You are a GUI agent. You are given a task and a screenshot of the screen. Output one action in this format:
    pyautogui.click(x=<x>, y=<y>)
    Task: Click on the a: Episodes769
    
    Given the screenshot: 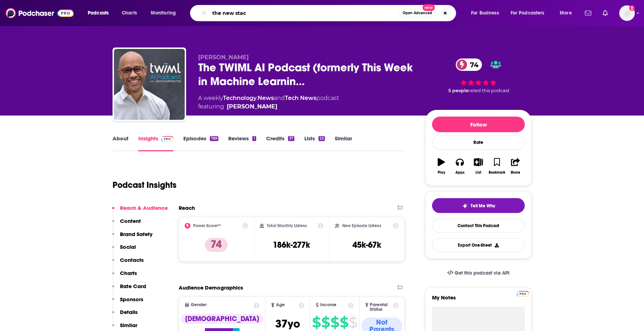 What is the action you would take?
    pyautogui.click(x=201, y=143)
    